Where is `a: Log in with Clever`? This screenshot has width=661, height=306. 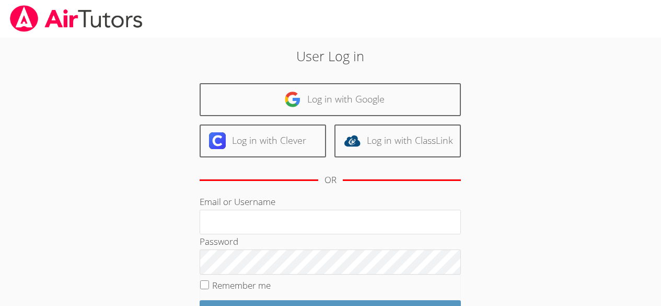 a: Log in with Clever is located at coordinates (263, 141).